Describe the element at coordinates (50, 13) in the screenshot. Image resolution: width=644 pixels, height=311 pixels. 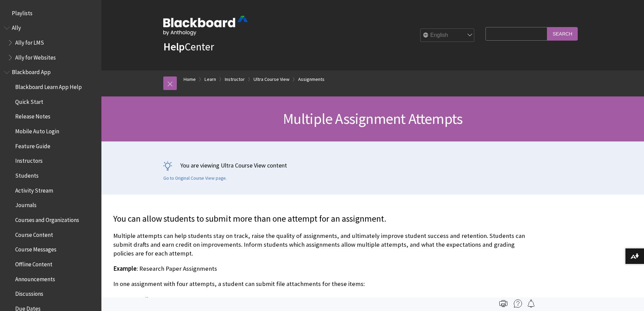
I see `nav: Book outline for Playlists` at that location.